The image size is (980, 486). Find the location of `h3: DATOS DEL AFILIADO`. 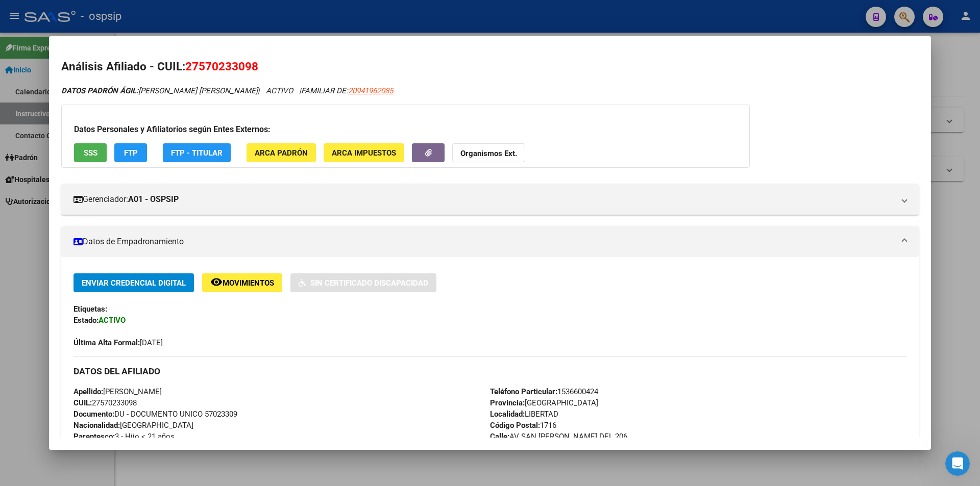

h3: DATOS DEL AFILIADO is located at coordinates (490, 372).